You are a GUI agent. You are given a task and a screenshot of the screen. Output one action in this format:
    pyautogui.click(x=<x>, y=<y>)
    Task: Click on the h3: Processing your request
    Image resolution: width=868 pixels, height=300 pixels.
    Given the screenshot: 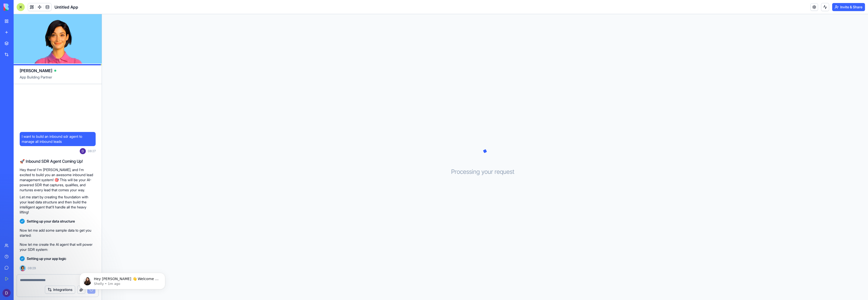 What is the action you would take?
    pyautogui.click(x=485, y=172)
    